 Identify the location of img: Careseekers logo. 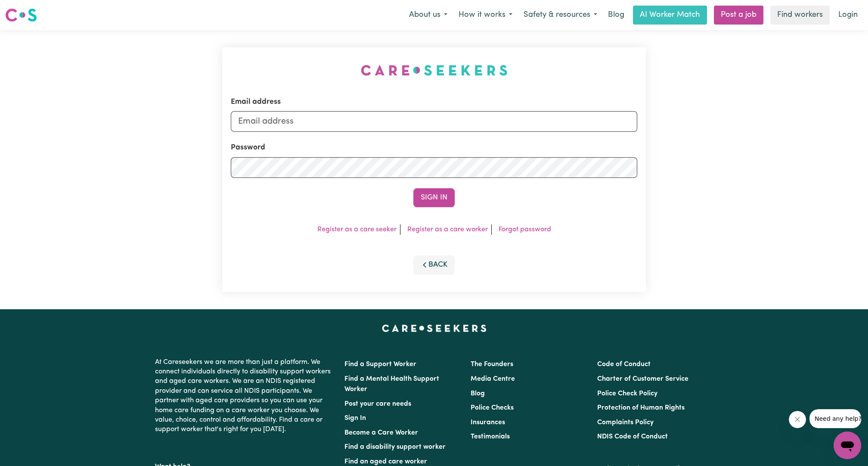
(21, 15).